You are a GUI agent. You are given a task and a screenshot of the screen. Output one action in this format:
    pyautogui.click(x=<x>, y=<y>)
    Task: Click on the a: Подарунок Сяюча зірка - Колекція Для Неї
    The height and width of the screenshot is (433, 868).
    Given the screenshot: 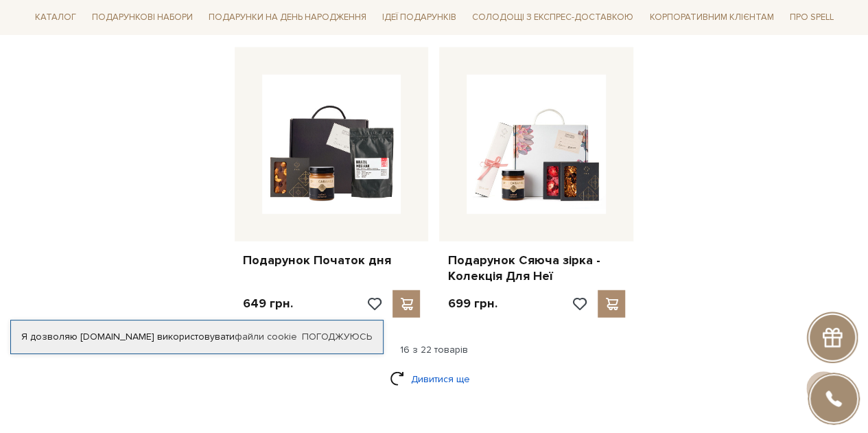 What is the action you would take?
    pyautogui.click(x=536, y=268)
    